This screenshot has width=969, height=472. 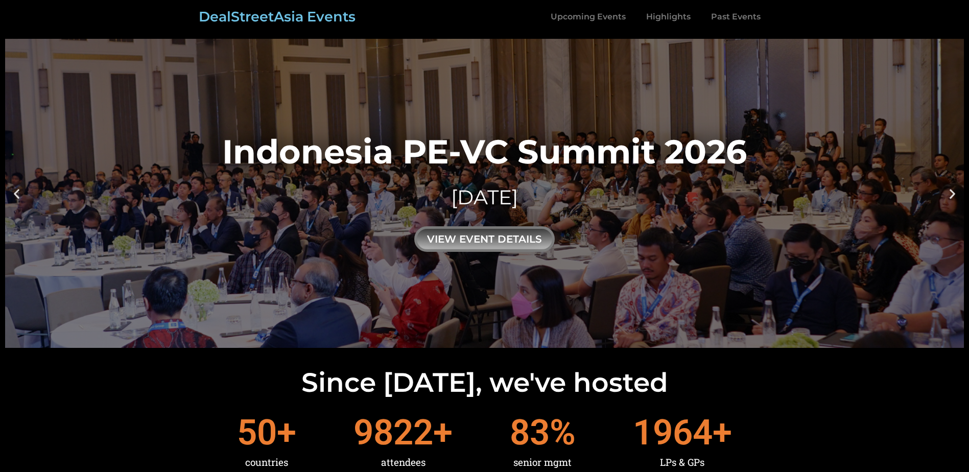 What do you see at coordinates (257, 432) in the screenshot?
I see `span: 50` at bounding box center [257, 432].